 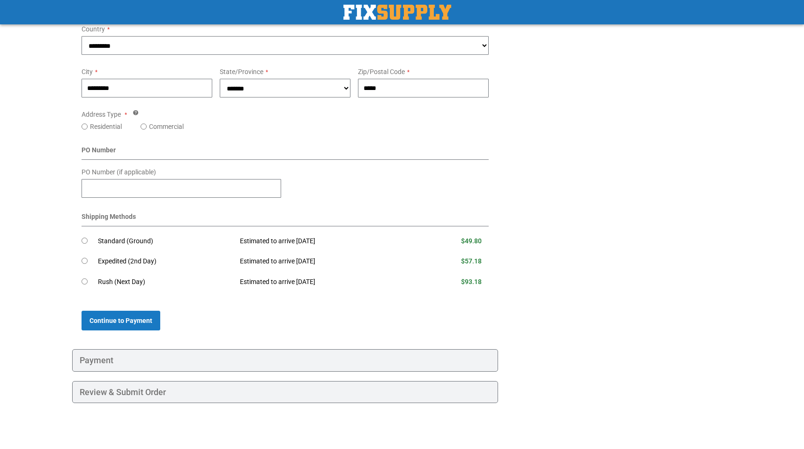 What do you see at coordinates (87, 72) in the screenshot?
I see `span: City` at bounding box center [87, 72].